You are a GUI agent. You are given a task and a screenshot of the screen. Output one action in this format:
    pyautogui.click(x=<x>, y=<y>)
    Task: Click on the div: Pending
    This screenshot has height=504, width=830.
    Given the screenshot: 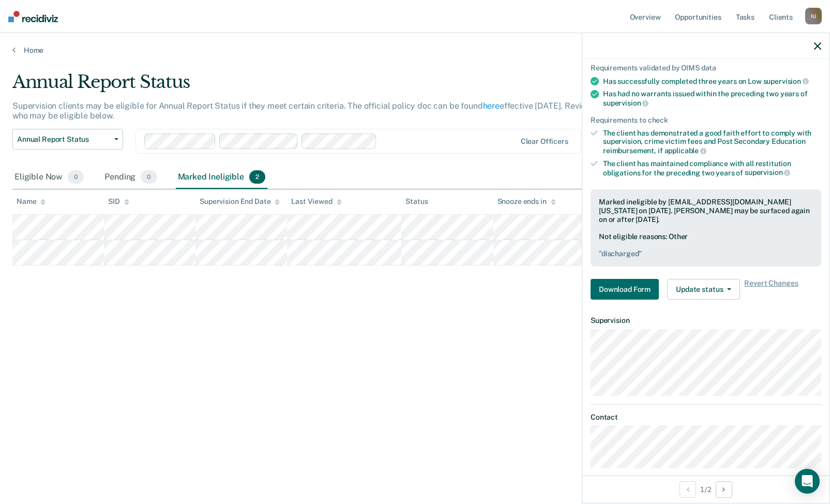 What is the action you would take?
    pyautogui.click(x=130, y=177)
    